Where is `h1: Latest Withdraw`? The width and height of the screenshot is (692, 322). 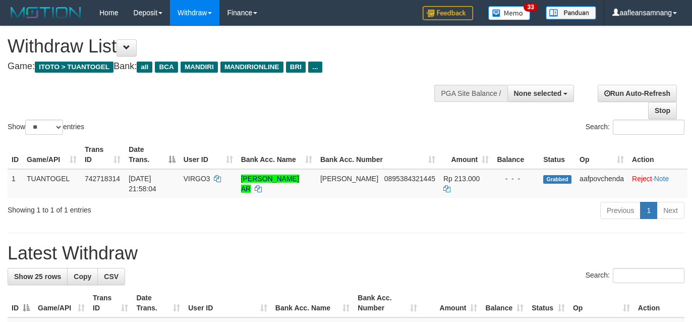
h1: Latest Withdraw is located at coordinates (346, 253).